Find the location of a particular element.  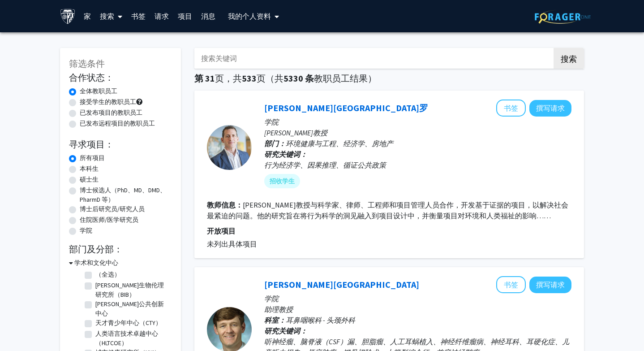

font: 第 31 is located at coordinates (205, 78).